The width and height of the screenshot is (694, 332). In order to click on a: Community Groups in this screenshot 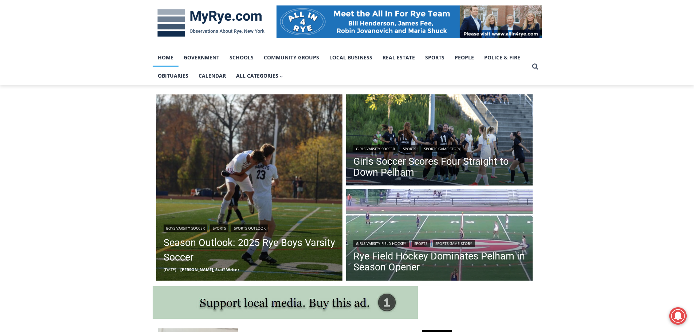, I will do `click(291, 58)`.